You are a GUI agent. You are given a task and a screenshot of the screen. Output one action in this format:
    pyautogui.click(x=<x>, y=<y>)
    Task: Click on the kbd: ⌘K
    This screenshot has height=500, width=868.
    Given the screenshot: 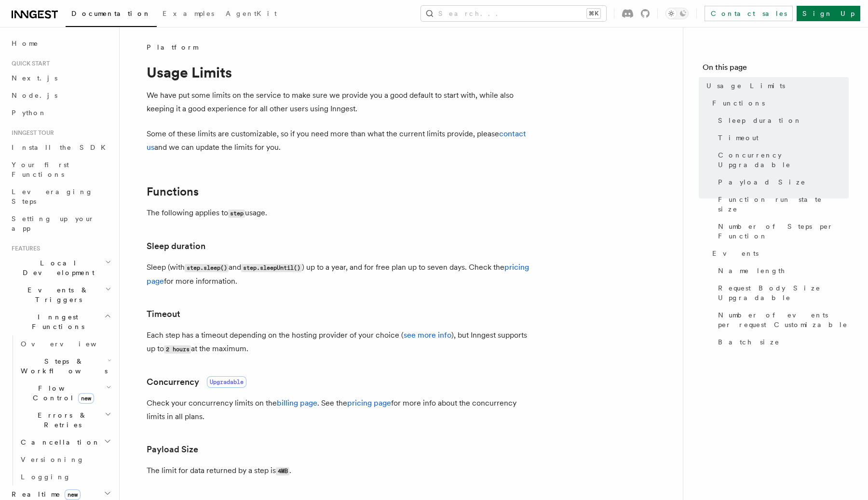 What is the action you would take?
    pyautogui.click(x=593, y=13)
    